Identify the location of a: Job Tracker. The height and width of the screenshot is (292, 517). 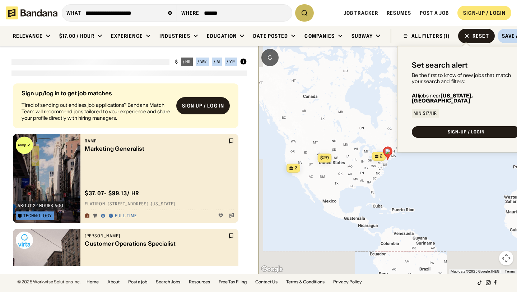
(361, 13).